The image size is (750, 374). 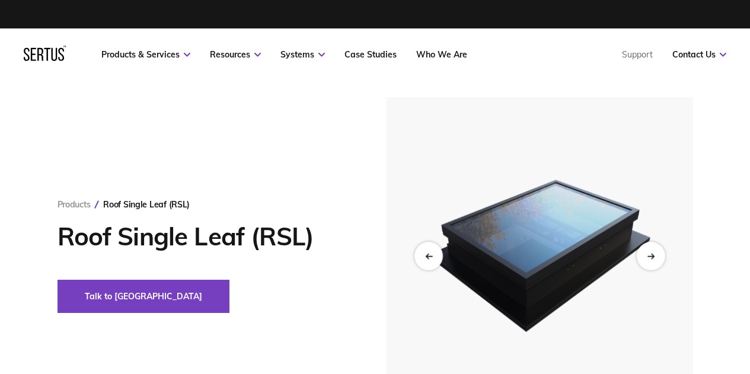 What do you see at coordinates (204, 237) in the screenshot?
I see `h1: Roof Single Leaf (RSL)` at bounding box center [204, 237].